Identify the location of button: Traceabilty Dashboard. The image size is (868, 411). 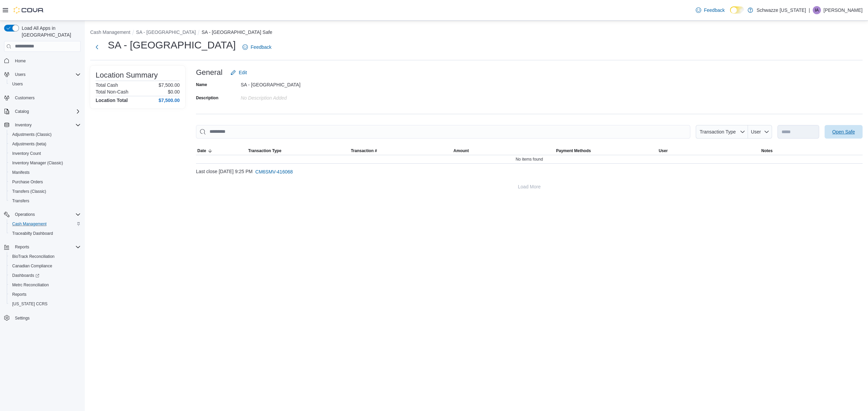
(45, 233).